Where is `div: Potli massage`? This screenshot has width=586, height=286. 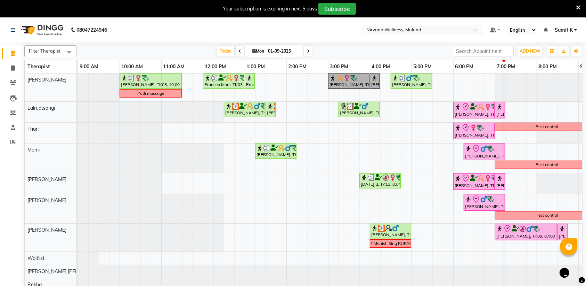
div: Potli massage is located at coordinates (151, 93).